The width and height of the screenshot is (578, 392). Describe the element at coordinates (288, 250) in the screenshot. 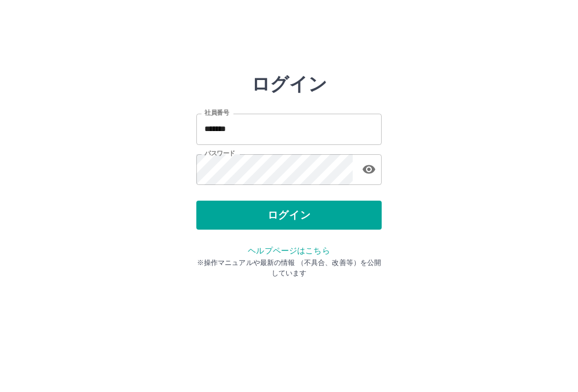

I see `a: ヘルプページはこちら` at that location.